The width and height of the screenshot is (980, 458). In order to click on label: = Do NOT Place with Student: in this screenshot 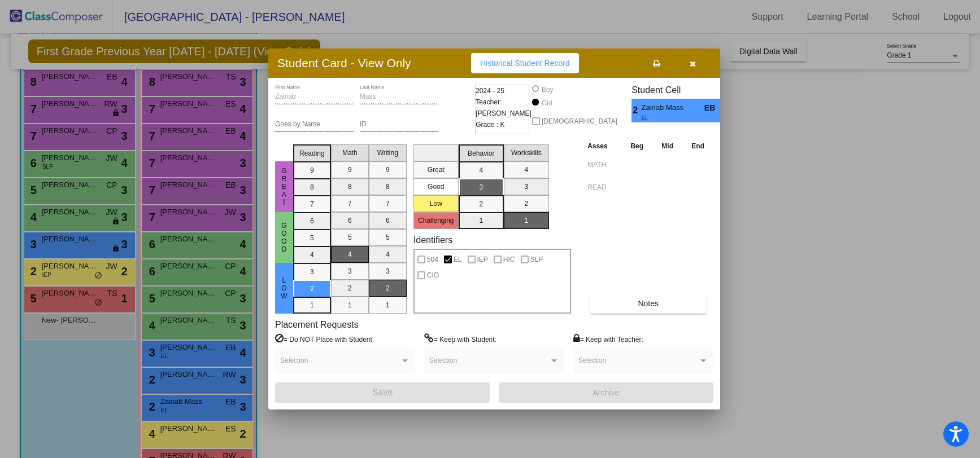, I will do `click(324, 340)`.